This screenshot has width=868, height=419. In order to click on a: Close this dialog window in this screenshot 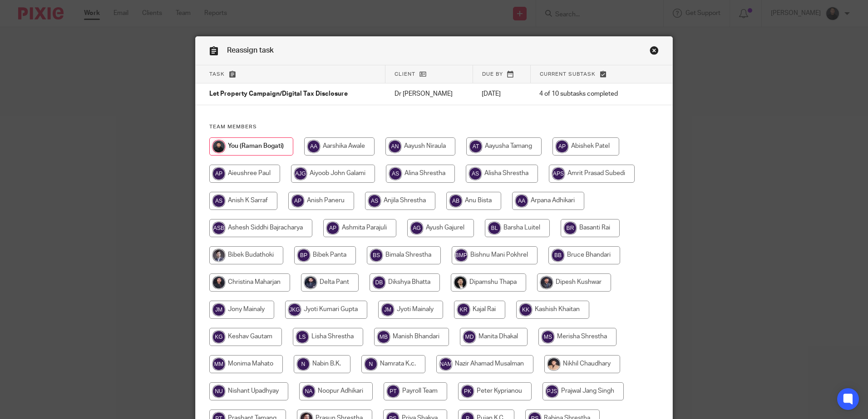, I will do `click(654, 52)`.